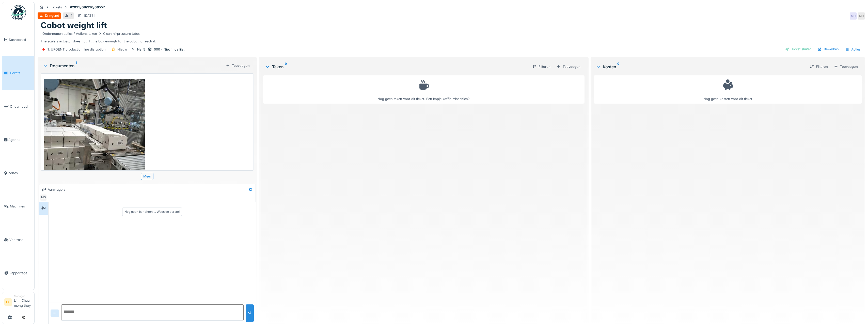 This screenshot has height=326, width=868. Describe the element at coordinates (21, 206) in the screenshot. I see `span: Machines` at that location.